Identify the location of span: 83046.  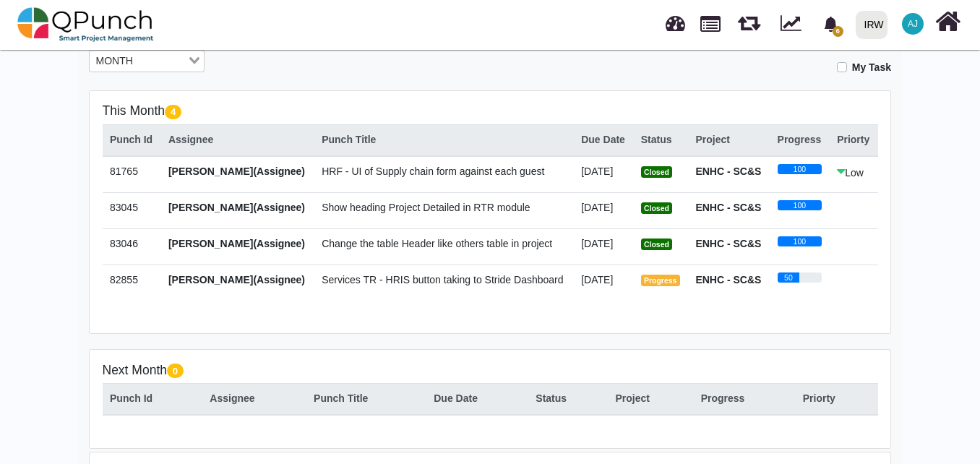
(124, 244).